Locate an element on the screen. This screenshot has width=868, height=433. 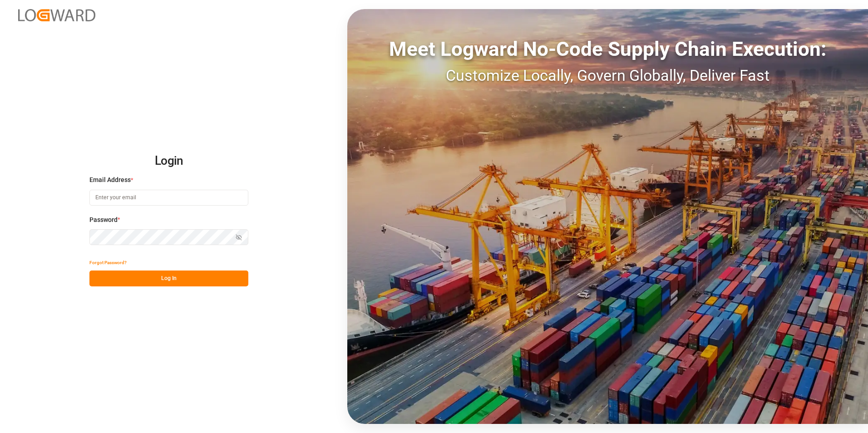
button: Log In is located at coordinates (169, 278).